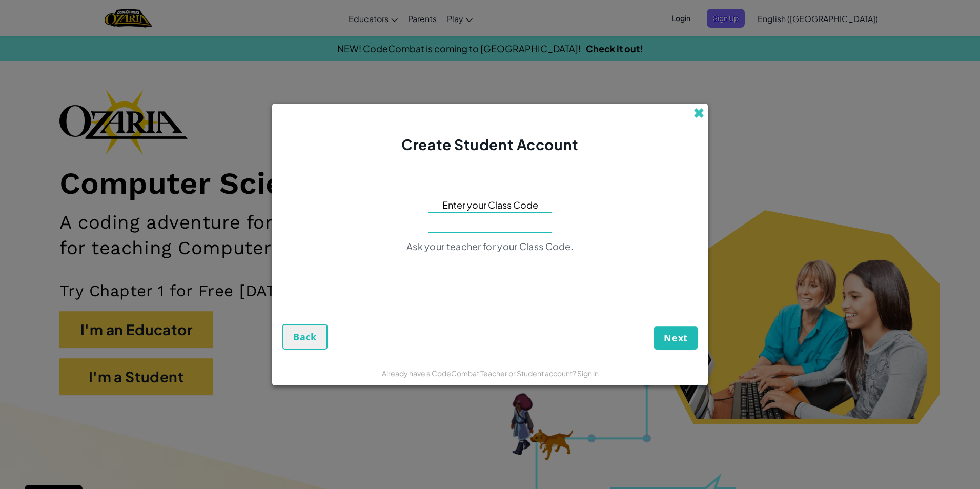  Describe the element at coordinates (490, 144) in the screenshot. I see `span: Create Student Account` at that location.